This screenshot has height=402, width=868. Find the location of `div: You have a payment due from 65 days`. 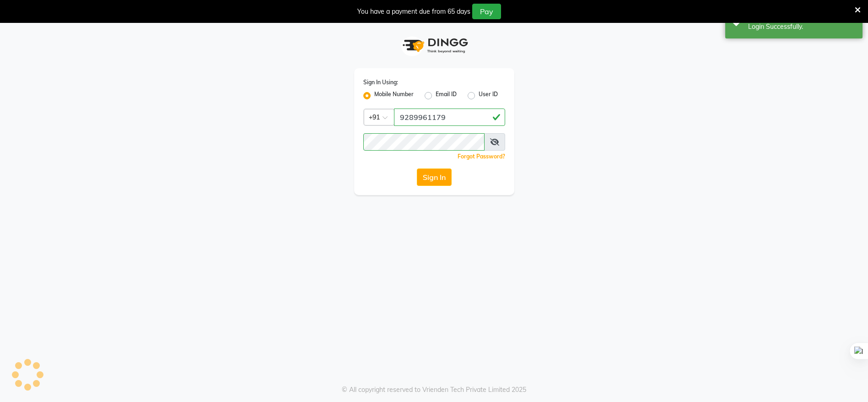

div: You have a payment due from 65 days is located at coordinates (413, 12).